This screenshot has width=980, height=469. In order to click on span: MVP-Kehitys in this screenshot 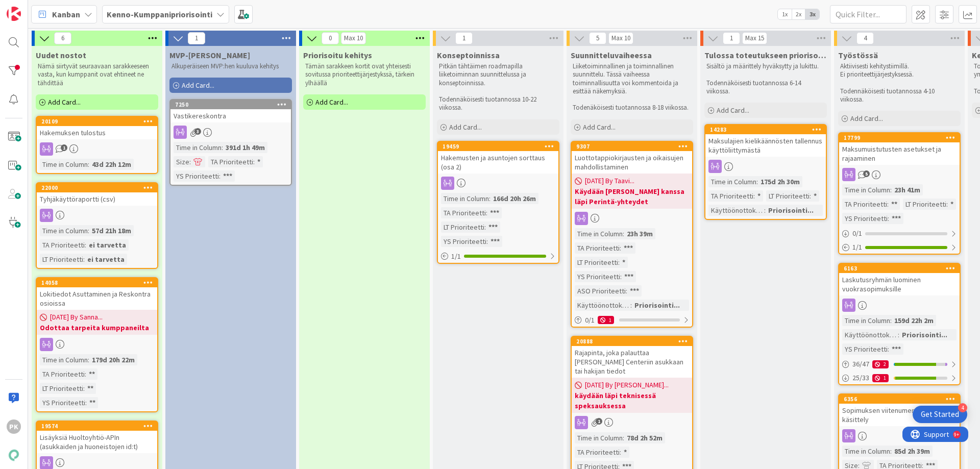, I will do `click(210, 55)`.